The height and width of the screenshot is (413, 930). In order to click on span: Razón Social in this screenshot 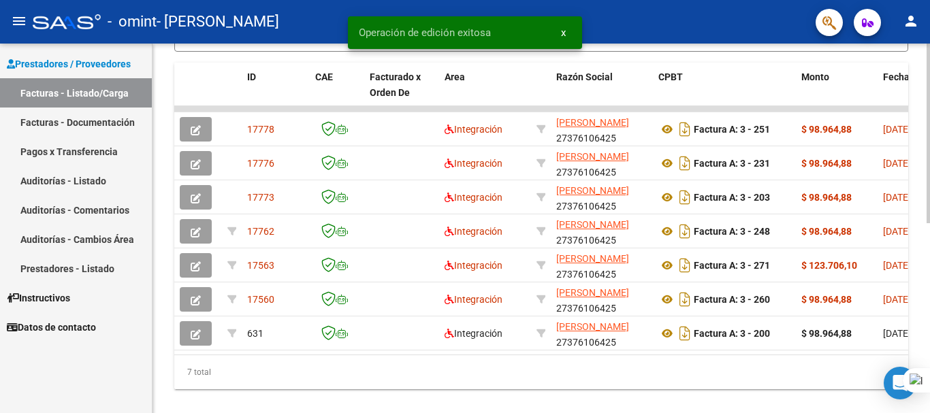, I will do `click(584, 77)`.